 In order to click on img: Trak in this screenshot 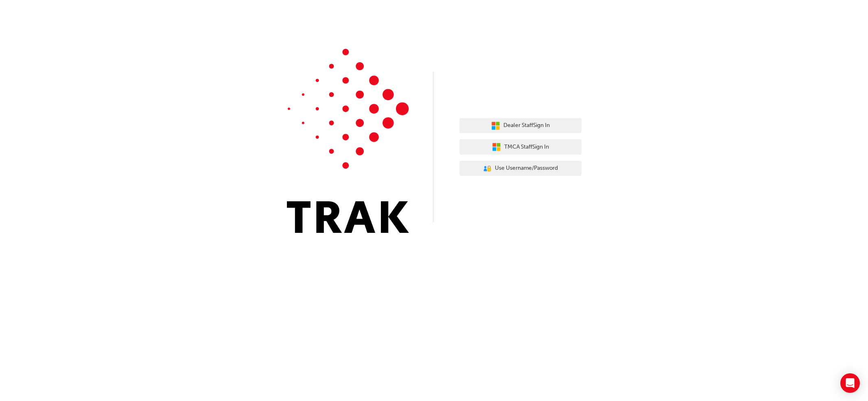, I will do `click(348, 141)`.